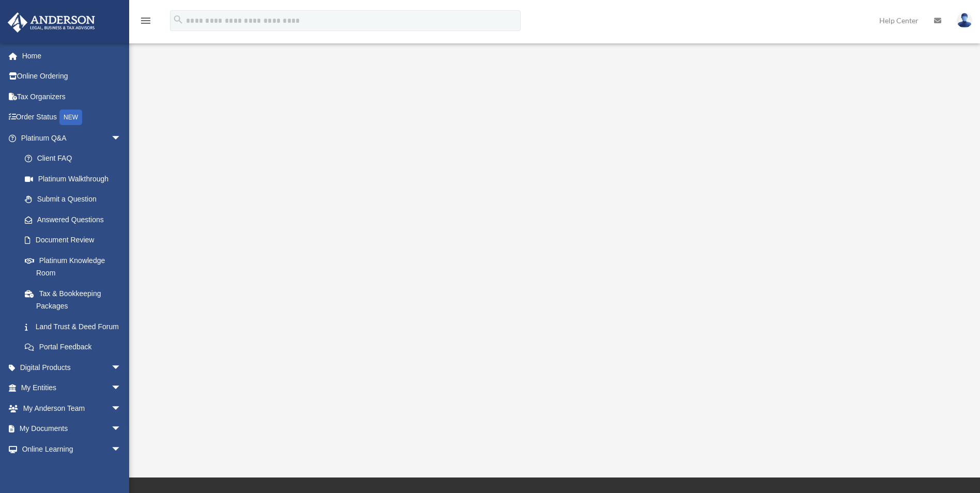 The width and height of the screenshot is (980, 493). What do you see at coordinates (72, 388) in the screenshot?
I see `a: My Entitiesarrow_drop_down` at bounding box center [72, 388].